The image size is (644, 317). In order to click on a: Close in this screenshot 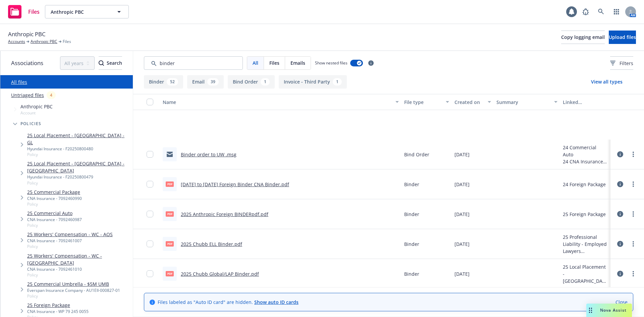, I will do `click(621, 302)`.